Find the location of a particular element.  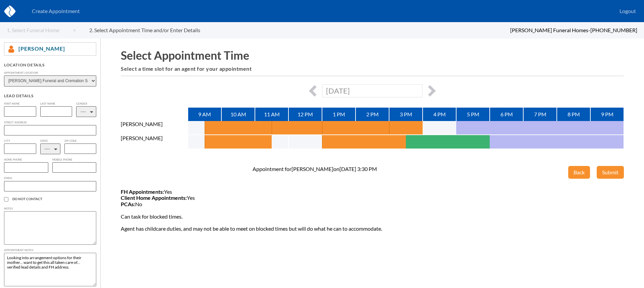

div: 6 PM is located at coordinates (507, 115).